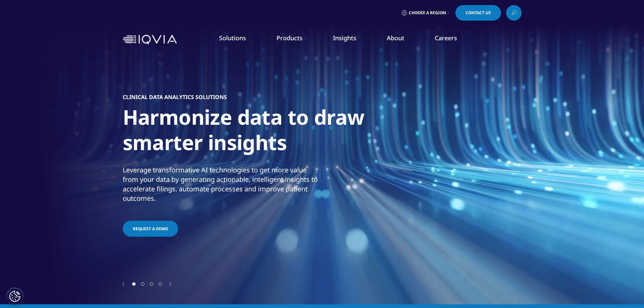 The width and height of the screenshot is (644, 308). What do you see at coordinates (351, 40) in the screenshot?
I see `nav: Primary` at bounding box center [351, 40].